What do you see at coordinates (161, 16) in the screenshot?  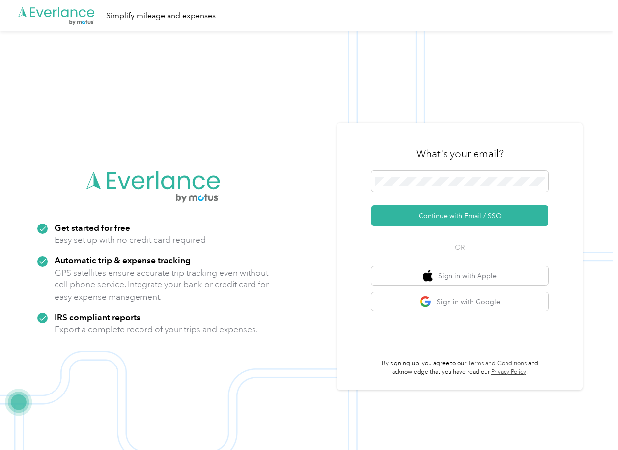 I see `div: Simplify mileage and expenses` at bounding box center [161, 16].